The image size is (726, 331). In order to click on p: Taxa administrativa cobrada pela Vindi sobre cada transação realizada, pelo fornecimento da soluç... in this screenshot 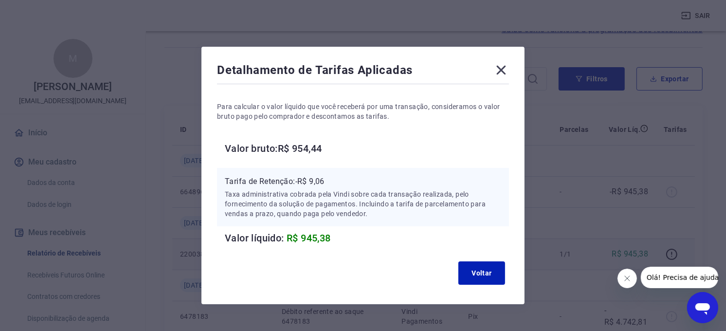, I will do `click(363, 204)`.